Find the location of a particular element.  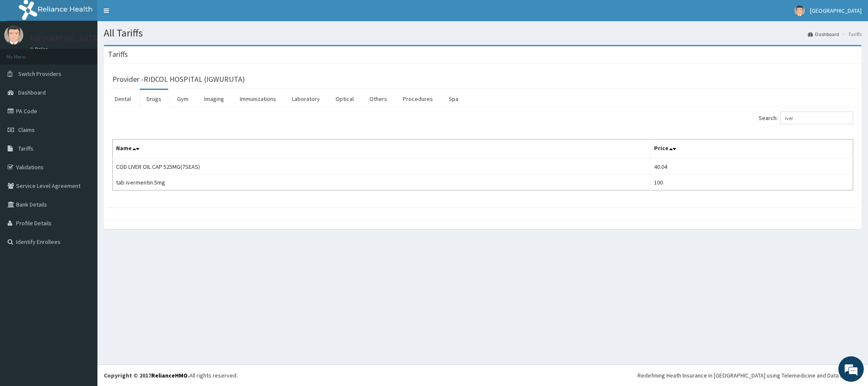

td: tab ivermentin 5mg is located at coordinates (382, 183).